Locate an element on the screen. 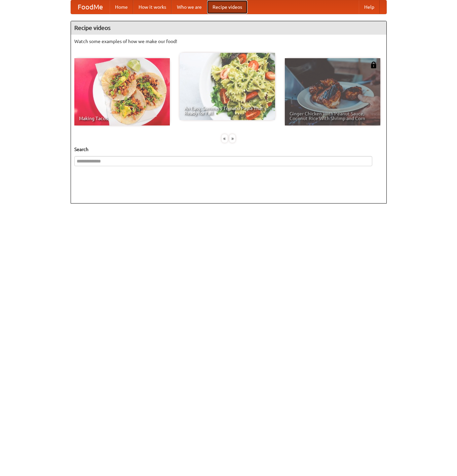 The width and height of the screenshot is (457, 476). span: An Easy, Summery Tomato Pasta That's Ready for Fall is located at coordinates (227, 111).